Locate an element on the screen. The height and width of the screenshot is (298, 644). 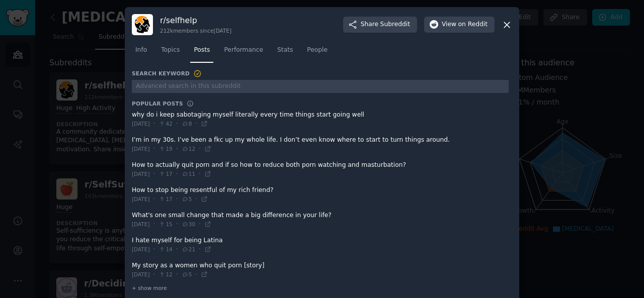
h3: Popular Posts is located at coordinates (158, 104).